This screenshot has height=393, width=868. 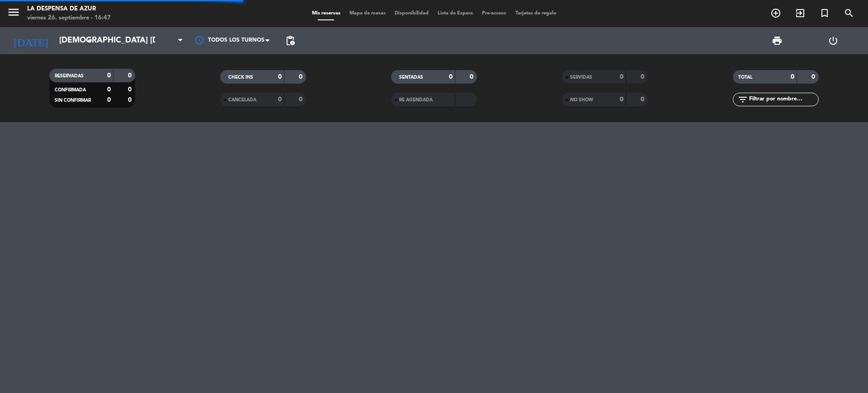 What do you see at coordinates (14, 14) in the screenshot?
I see `button: menu` at bounding box center [14, 14].